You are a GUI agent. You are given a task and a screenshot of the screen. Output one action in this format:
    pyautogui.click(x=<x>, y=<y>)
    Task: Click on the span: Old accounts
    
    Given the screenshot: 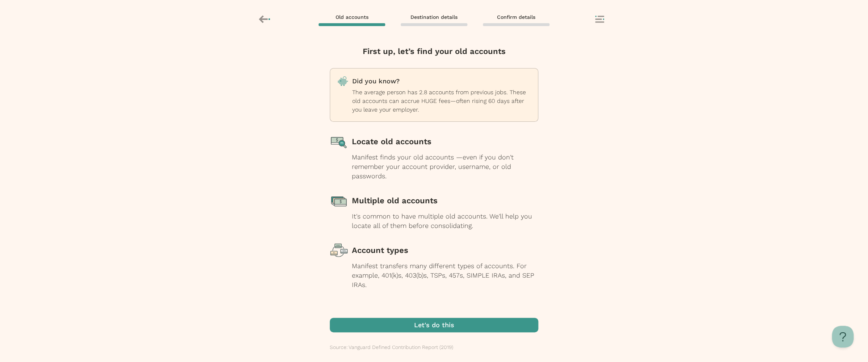 What is the action you would take?
    pyautogui.click(x=352, y=17)
    